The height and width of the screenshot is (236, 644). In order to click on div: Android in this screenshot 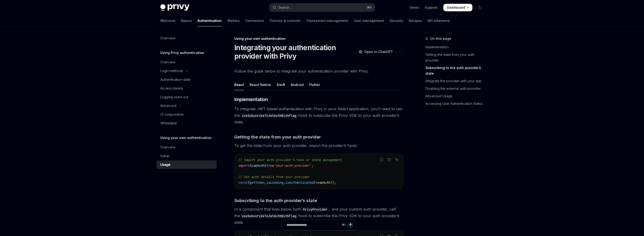, I will do `click(297, 85)`.